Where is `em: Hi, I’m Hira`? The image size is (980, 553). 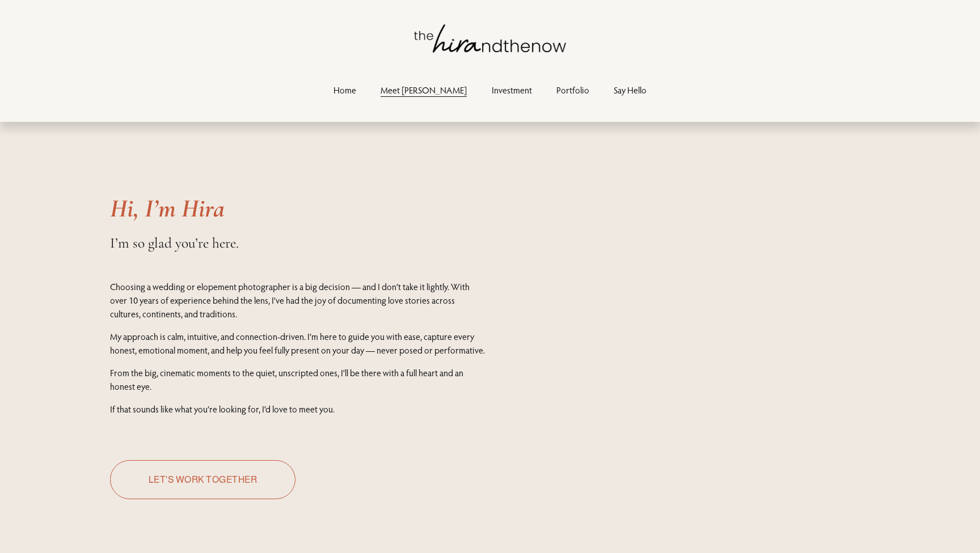
em: Hi, I’m Hira is located at coordinates (167, 209).